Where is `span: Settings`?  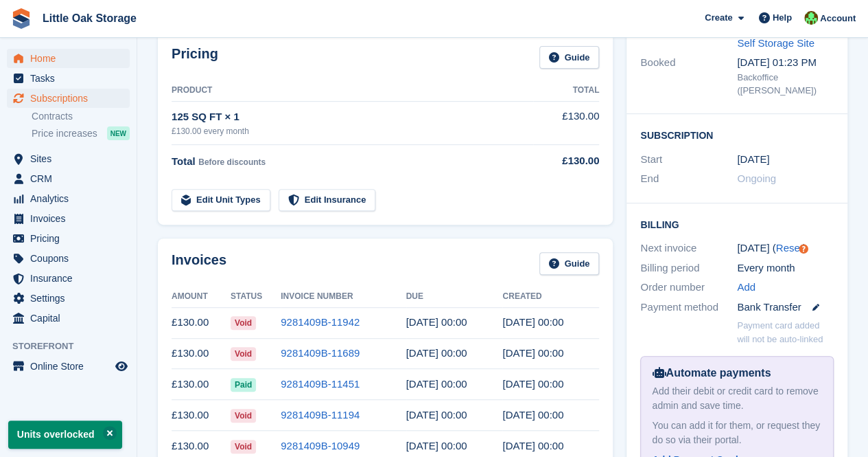
span: Settings is located at coordinates (71, 298).